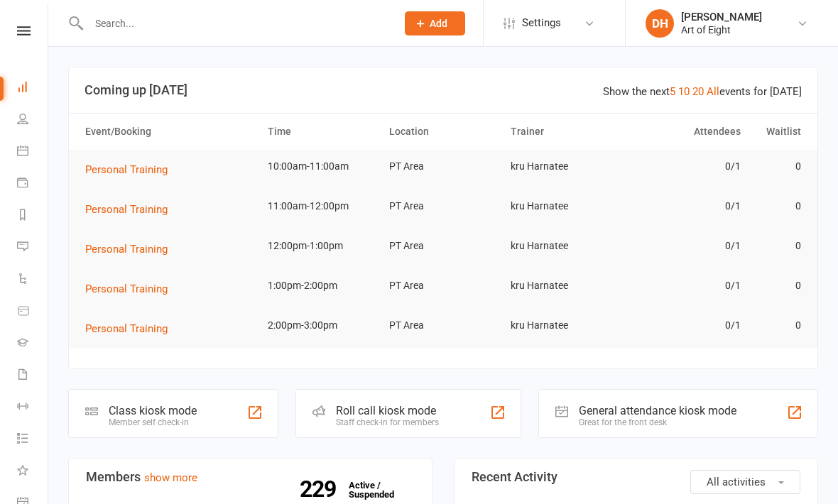 This screenshot has height=504, width=838. Describe the element at coordinates (322, 206) in the screenshot. I see `td: 11:00am-12:00pm` at that location.